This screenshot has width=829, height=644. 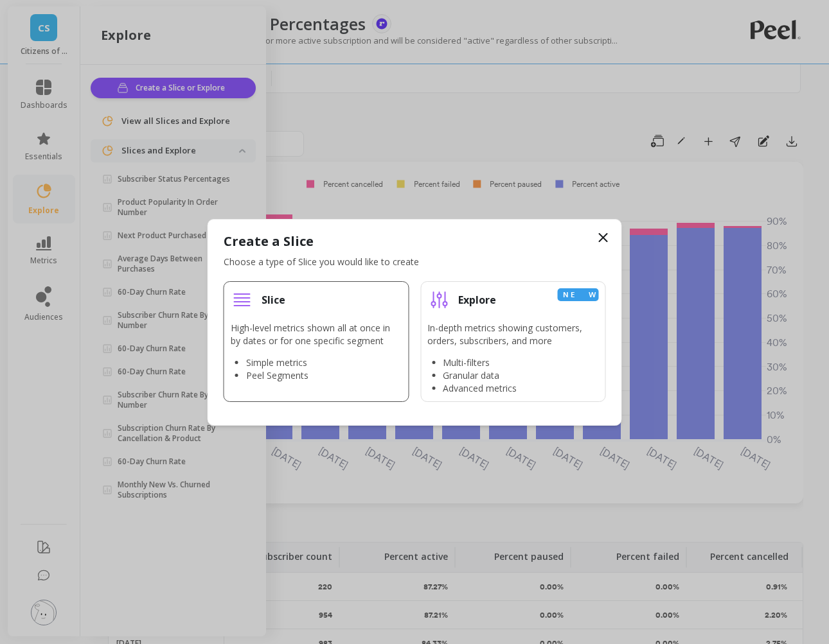 What do you see at coordinates (520, 388) in the screenshot?
I see `li: Advanced metrics` at bounding box center [520, 388].